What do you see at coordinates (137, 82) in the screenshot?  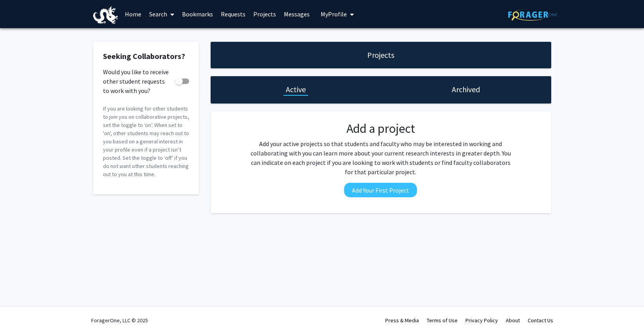 I see `span: Would you like to receive other student requests to work with you?` at bounding box center [137, 82].